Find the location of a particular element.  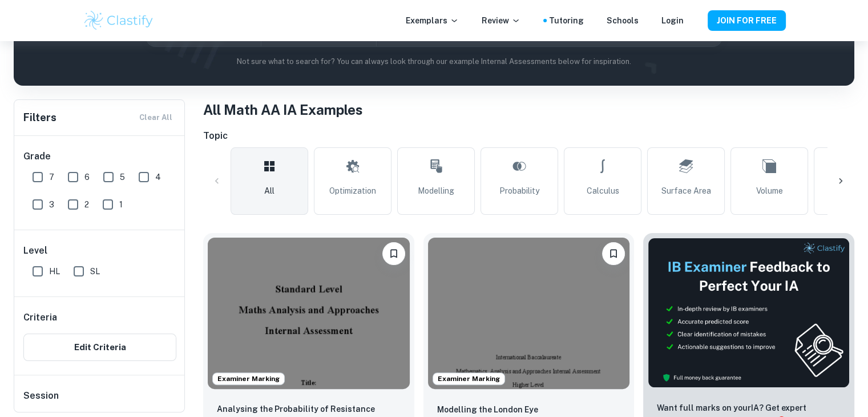

p: Review is located at coordinates (501, 21).